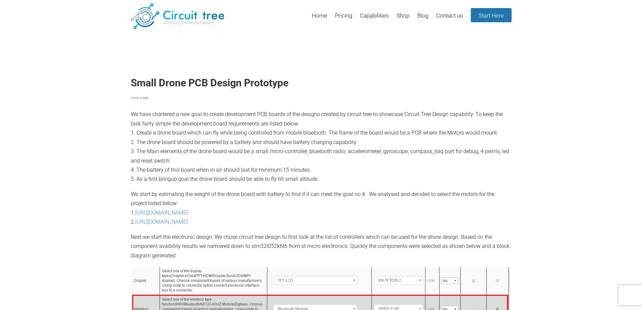 This screenshot has height=310, width=642. What do you see at coordinates (374, 19) in the screenshot?
I see `a: Capabilities` at bounding box center [374, 19].